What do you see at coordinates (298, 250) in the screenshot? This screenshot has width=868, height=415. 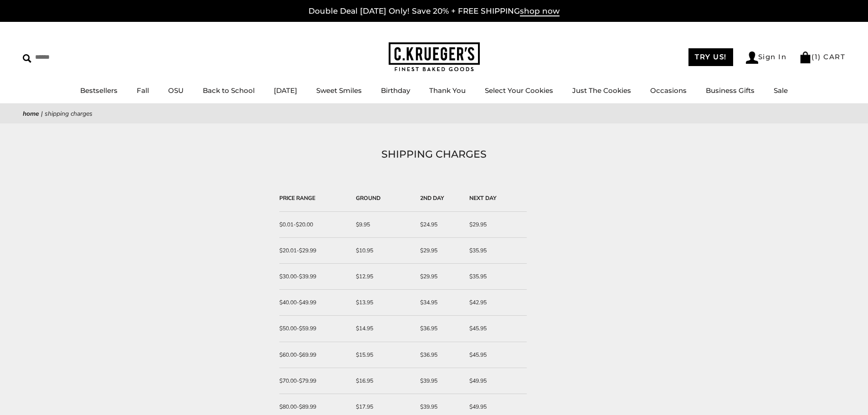 I see `span: $20.01-$29.99` at bounding box center [298, 250].